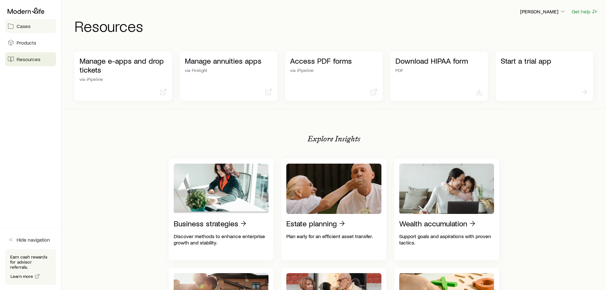 Image resolution: width=606 pixels, height=290 pixels. I want to click on img: Business strategies, so click(221, 189).